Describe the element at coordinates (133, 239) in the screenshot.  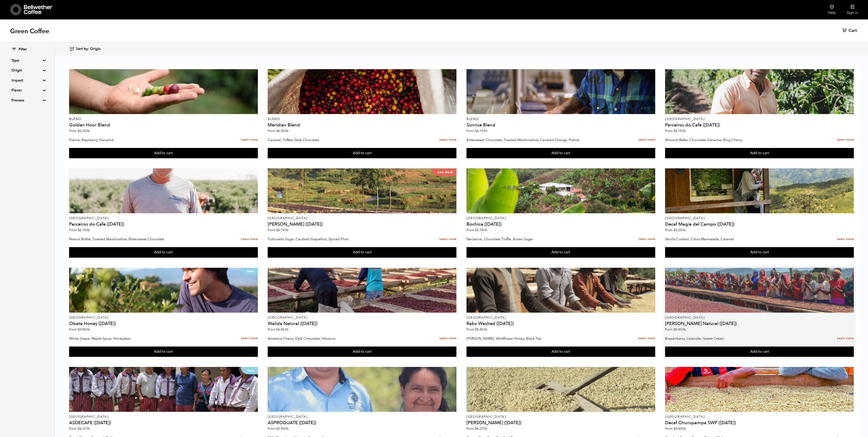
I see `p: Peanut Brittle, Toasted Marshmallow, Bittersweet Chocolate` at that location.